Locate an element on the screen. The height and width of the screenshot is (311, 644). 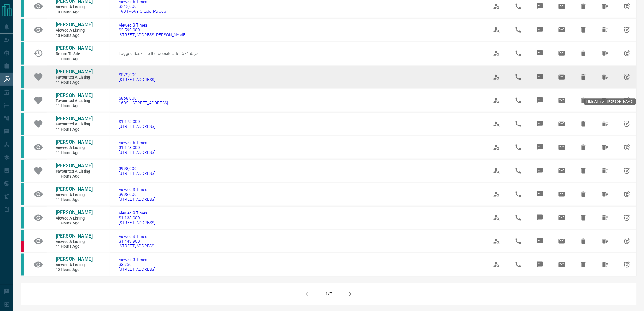
span: Hide All from Joenalyn Castillo is located at coordinates (605, 30).